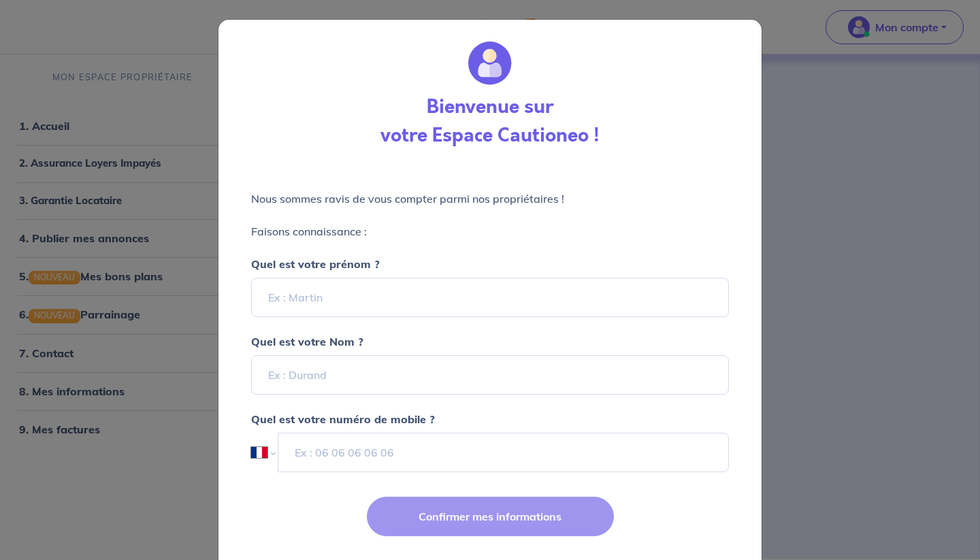 This screenshot has height=560, width=980. What do you see at coordinates (503, 452) in the screenshot?
I see `input: Ex : 06 06 06 06 06` at bounding box center [503, 452].